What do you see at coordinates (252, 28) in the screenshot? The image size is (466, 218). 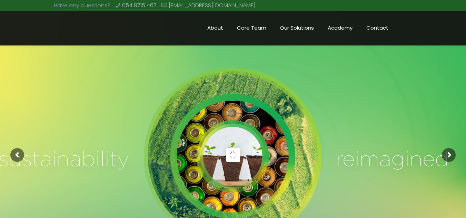 I see `a: Core Team` at bounding box center [252, 28].